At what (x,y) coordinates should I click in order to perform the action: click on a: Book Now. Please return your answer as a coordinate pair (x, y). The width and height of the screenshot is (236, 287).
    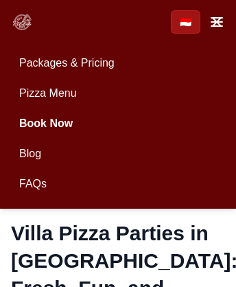
    Looking at the image, I should click on (118, 123).